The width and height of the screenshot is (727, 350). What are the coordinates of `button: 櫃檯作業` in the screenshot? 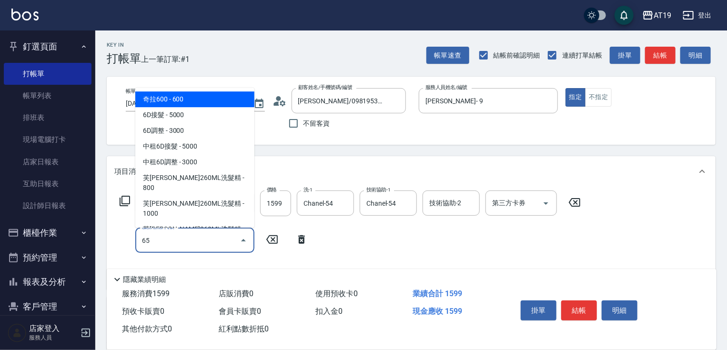 It's located at (48, 233).